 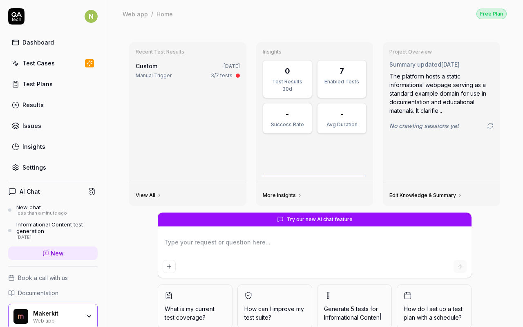 What do you see at coordinates (415, 64) in the screenshot?
I see `span: Summary updated` at bounding box center [415, 64].